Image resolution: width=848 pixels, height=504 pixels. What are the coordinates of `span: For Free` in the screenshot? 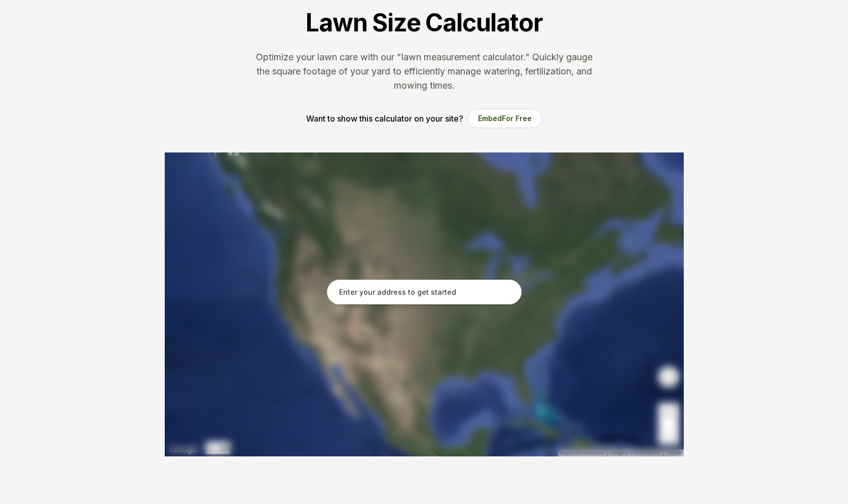 It's located at (516, 118).